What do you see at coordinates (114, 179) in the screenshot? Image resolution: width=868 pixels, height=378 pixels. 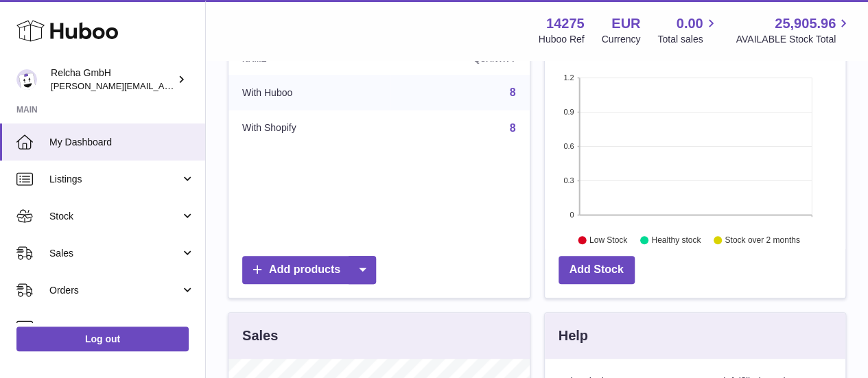 I see `span: Listings` at bounding box center [114, 179].